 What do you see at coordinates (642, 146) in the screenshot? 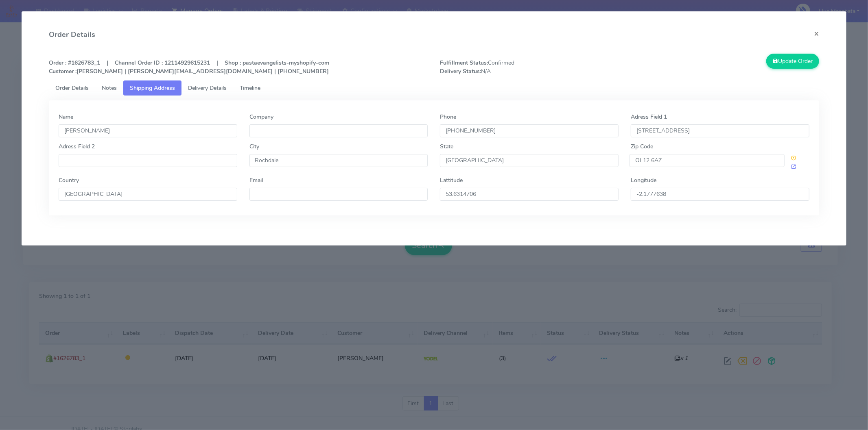
I see `label: Zip Code` at bounding box center [642, 146].